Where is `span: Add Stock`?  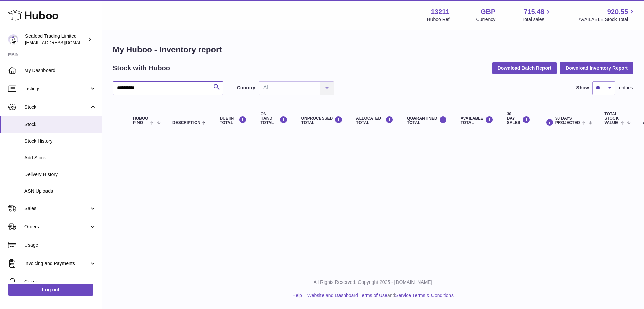 span: Add Stock is located at coordinates (61, 158).